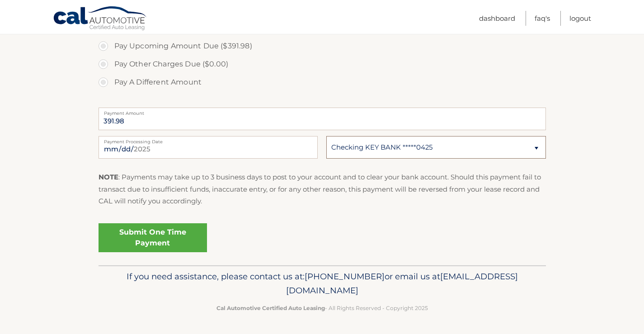 The image size is (644, 334). I want to click on label: Payment Processing Date, so click(208, 140).